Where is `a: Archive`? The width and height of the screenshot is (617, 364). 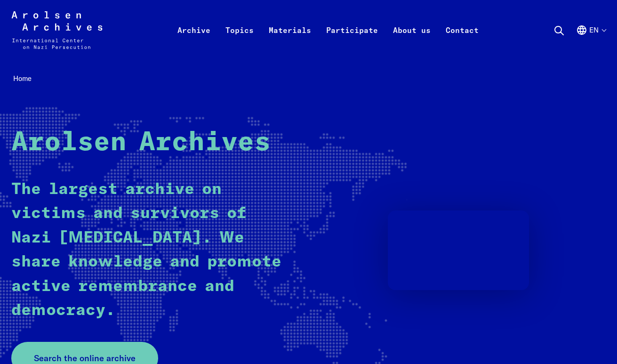
a: Archive is located at coordinates (194, 41).